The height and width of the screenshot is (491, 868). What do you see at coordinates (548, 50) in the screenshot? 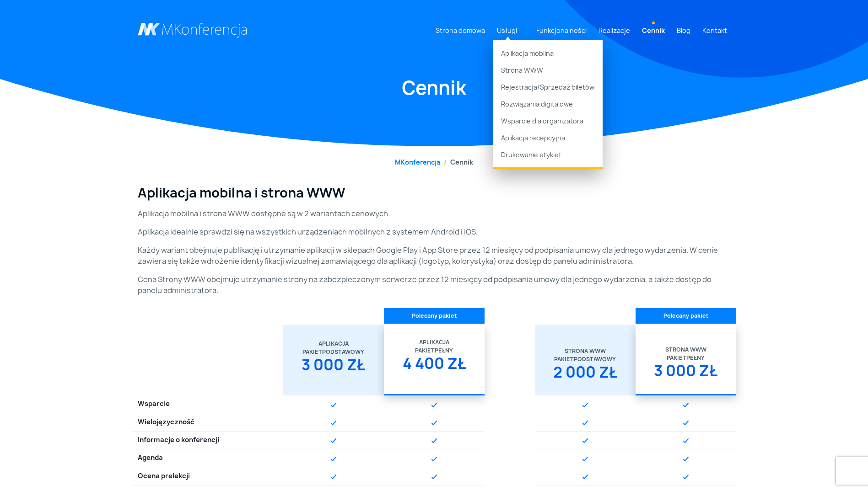
I see `a: Aplikacja mobilna` at bounding box center [548, 50].